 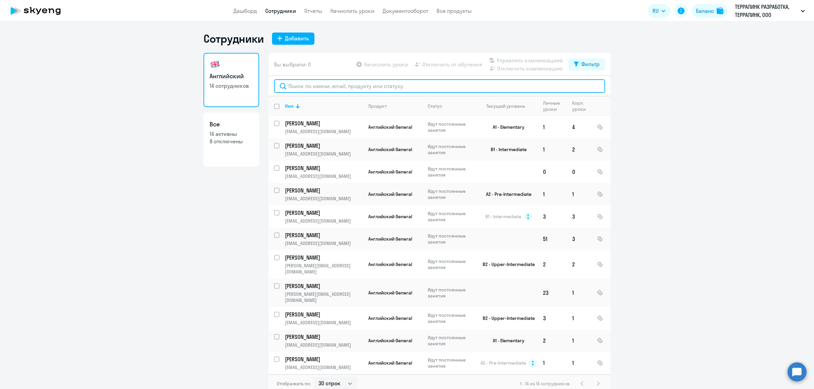 I want to click on a: Документооборот, so click(x=405, y=11).